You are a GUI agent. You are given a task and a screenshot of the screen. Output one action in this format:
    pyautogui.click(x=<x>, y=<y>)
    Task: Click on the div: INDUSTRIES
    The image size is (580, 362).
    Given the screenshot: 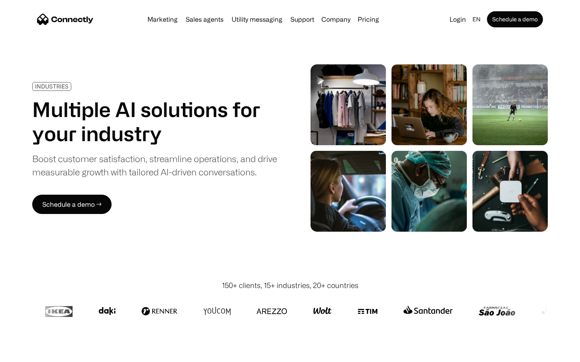 What is the action you would take?
    pyautogui.click(x=52, y=86)
    